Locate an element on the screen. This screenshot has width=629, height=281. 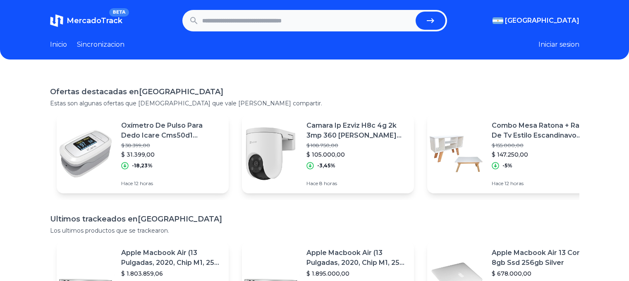
p: $ 1.803.859,06 is located at coordinates (172, 274).